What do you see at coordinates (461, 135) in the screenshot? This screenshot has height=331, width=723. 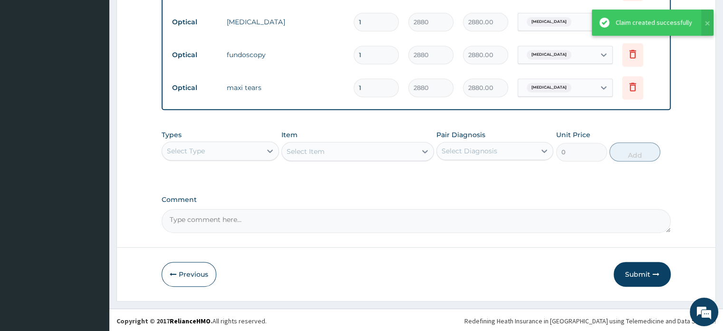 I see `label: Pair Diagnosis` at bounding box center [461, 135].